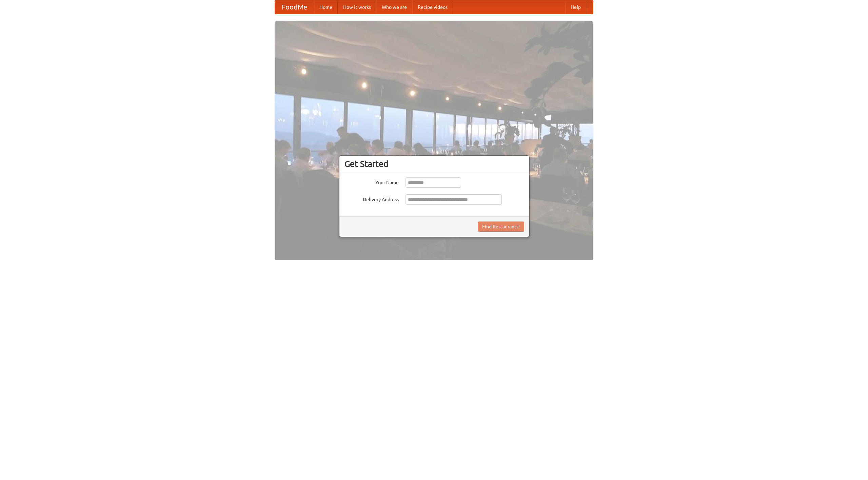  Describe the element at coordinates (432, 7) in the screenshot. I see `a: Recipe videos` at that location.